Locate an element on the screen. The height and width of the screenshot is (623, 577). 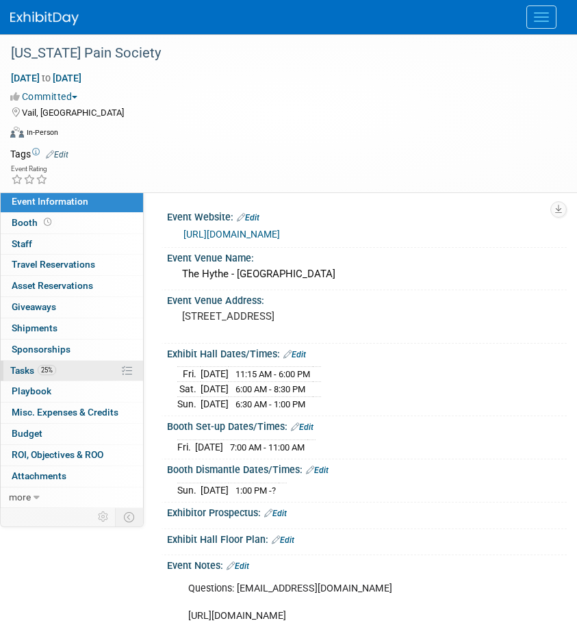
span: Asset Reservations is located at coordinates (52, 285).